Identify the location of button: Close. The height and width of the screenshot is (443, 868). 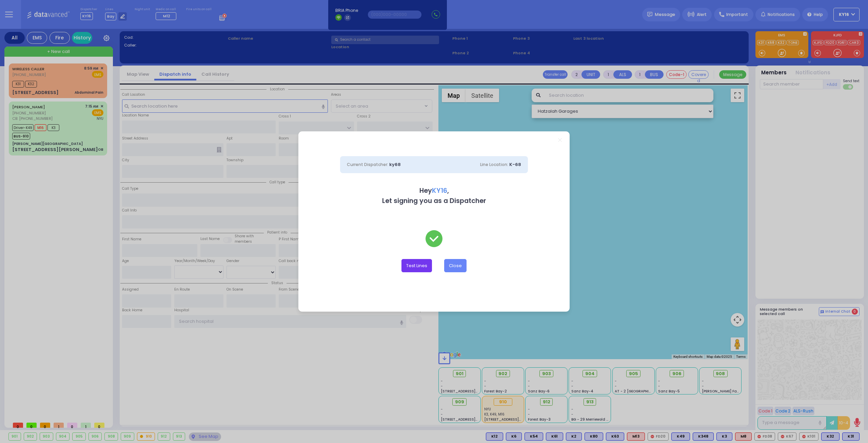
(455, 266).